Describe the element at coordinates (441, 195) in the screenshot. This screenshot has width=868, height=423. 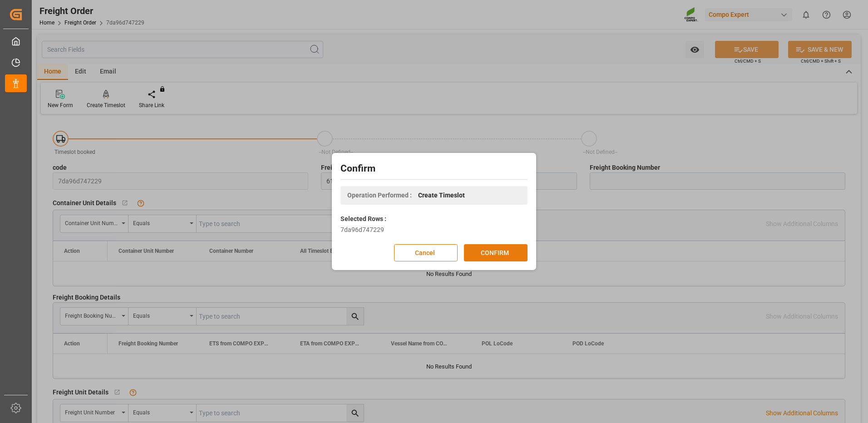
I see `span: Create Timeslot` at that location.